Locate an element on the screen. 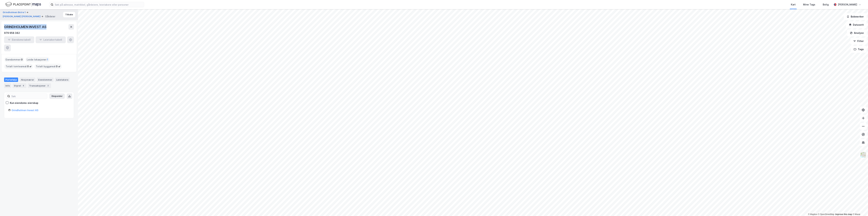  button: Tags is located at coordinates (859, 49).